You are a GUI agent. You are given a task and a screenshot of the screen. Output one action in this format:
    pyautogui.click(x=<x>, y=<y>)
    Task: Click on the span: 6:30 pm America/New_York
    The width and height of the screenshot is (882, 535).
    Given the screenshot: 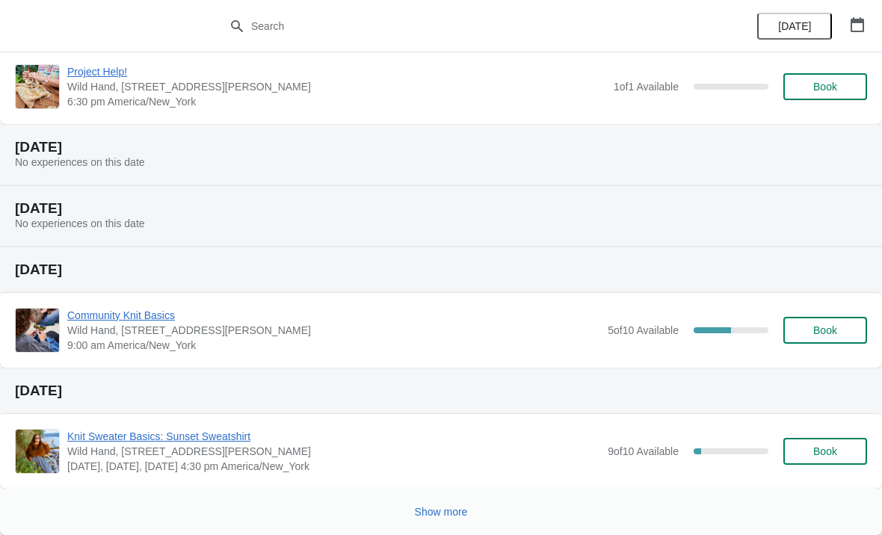 What is the action you would take?
    pyautogui.click(x=336, y=102)
    